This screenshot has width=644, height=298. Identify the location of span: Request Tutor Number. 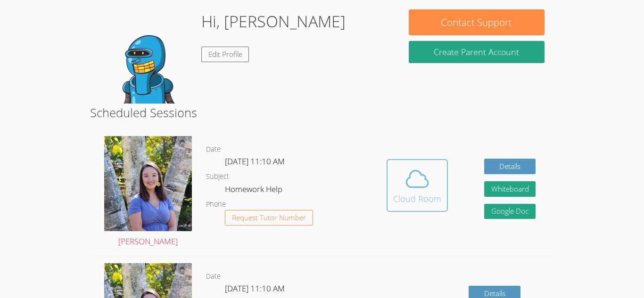
(269, 217).